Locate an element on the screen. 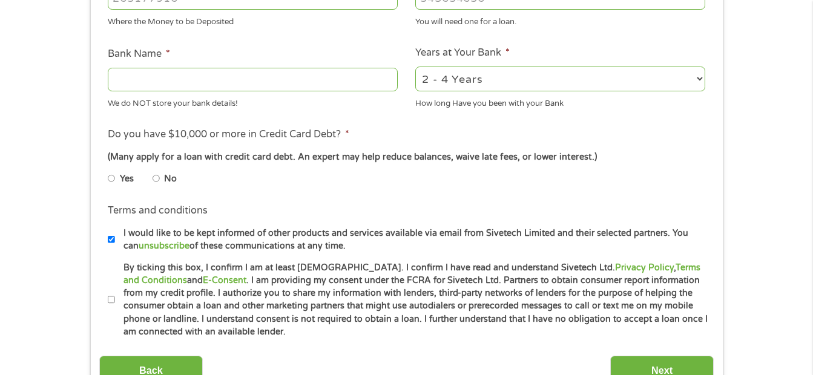 The width and height of the screenshot is (813, 375). label: Terms and conditions is located at coordinates (157, 211).